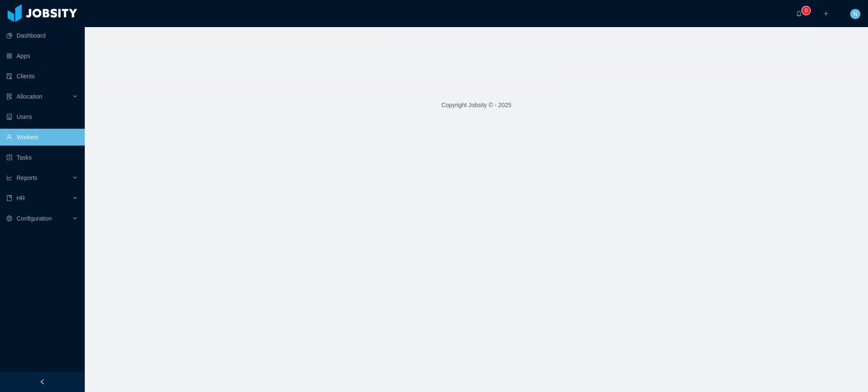  I want to click on i: icon: line-chart, so click(9, 178).